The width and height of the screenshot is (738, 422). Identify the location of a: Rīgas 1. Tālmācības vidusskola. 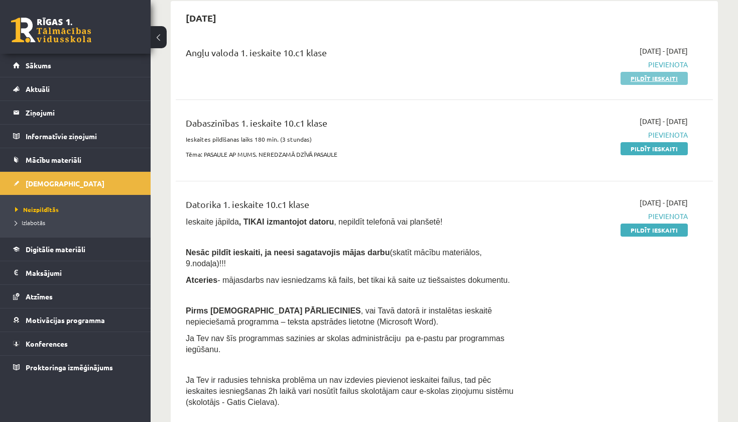
(51, 30).